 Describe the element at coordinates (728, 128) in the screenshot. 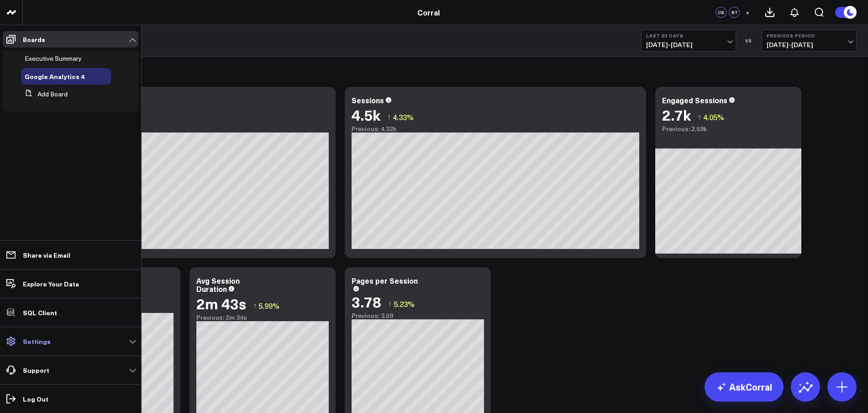

I see `div: Previous: 2.59k` at that location.